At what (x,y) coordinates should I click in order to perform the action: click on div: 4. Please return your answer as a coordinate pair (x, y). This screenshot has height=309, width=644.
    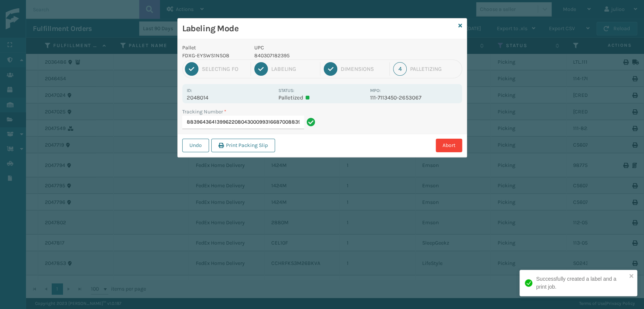
    Looking at the image, I should click on (400, 69).